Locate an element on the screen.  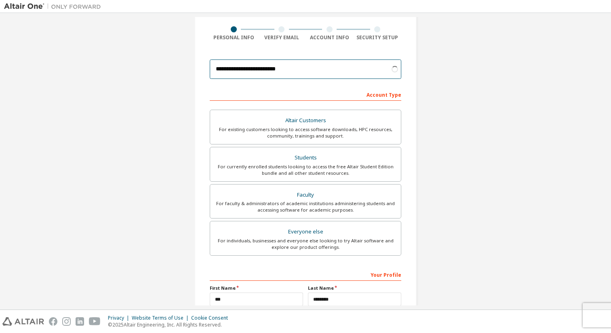
div: Faculty is located at coordinates (305, 195).